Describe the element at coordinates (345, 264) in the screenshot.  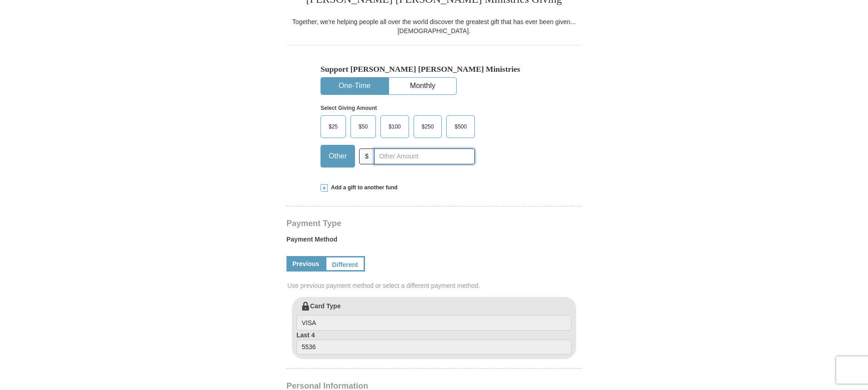
I see `a: Different` at that location.